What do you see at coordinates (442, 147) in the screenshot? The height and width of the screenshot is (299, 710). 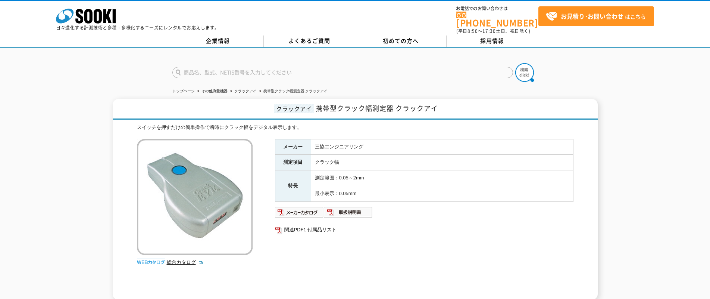 I see `td: 三協エンジニアリング` at bounding box center [442, 147].